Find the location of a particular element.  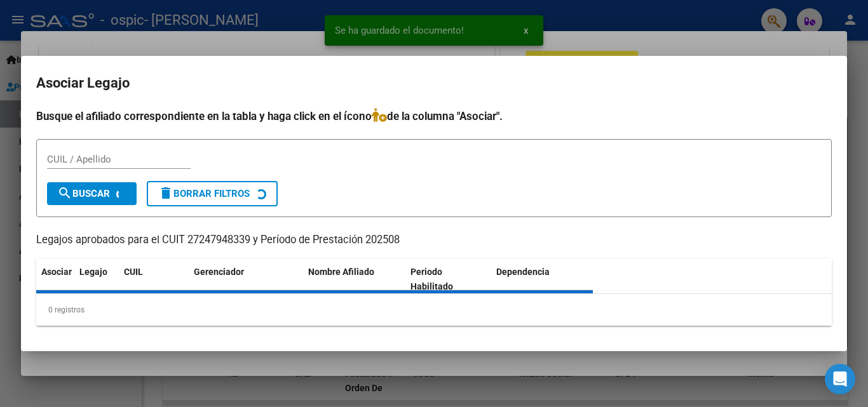

p: Legajos aprobados para el CUIT 27247948339 y Período de Prestación 202508 is located at coordinates (434, 240).